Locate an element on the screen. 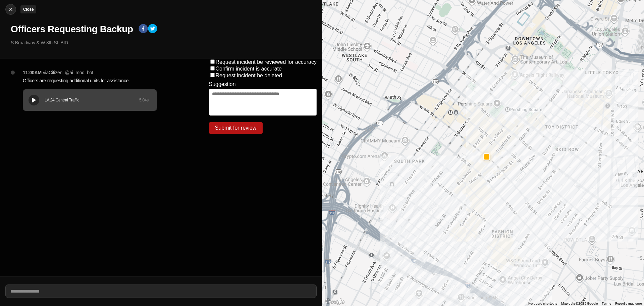 Image resolution: width=644 pixels, height=306 pixels. p: 11:00AM is located at coordinates (32, 73).